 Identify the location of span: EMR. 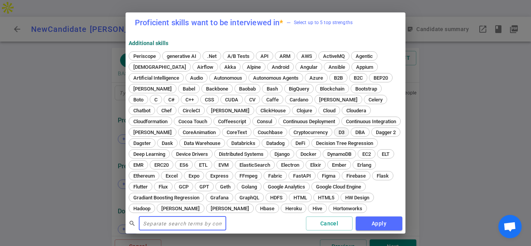
(138, 165).